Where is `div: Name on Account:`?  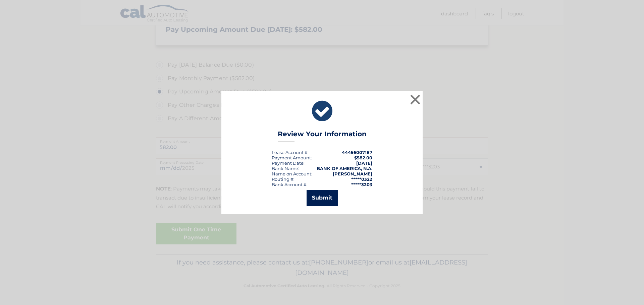
div: Name on Account: is located at coordinates (292, 174).